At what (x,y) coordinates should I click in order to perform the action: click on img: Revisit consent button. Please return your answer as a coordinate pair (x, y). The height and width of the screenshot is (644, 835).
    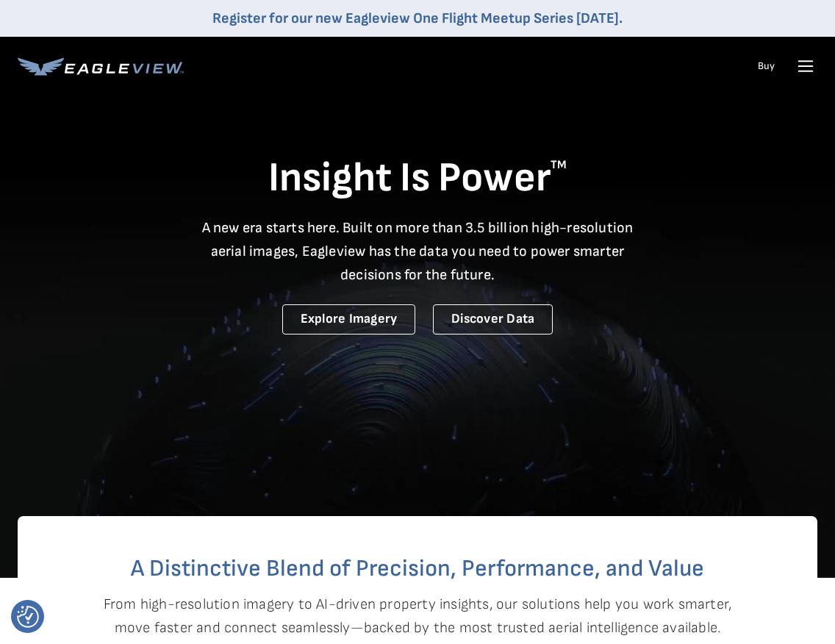
    Looking at the image, I should click on (28, 617).